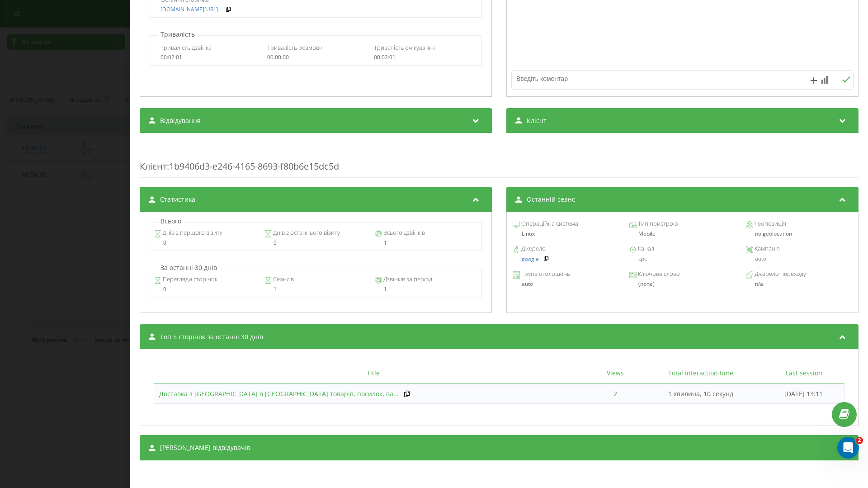 The height and width of the screenshot is (488, 868). Describe the element at coordinates (188, 268) in the screenshot. I see `p: За останні 30 днів` at that location.